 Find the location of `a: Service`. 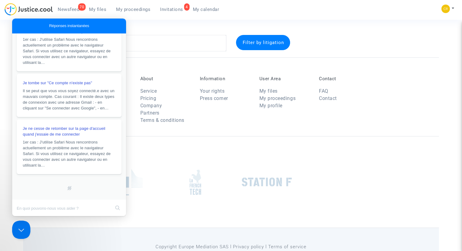

a: Service is located at coordinates (149, 91).